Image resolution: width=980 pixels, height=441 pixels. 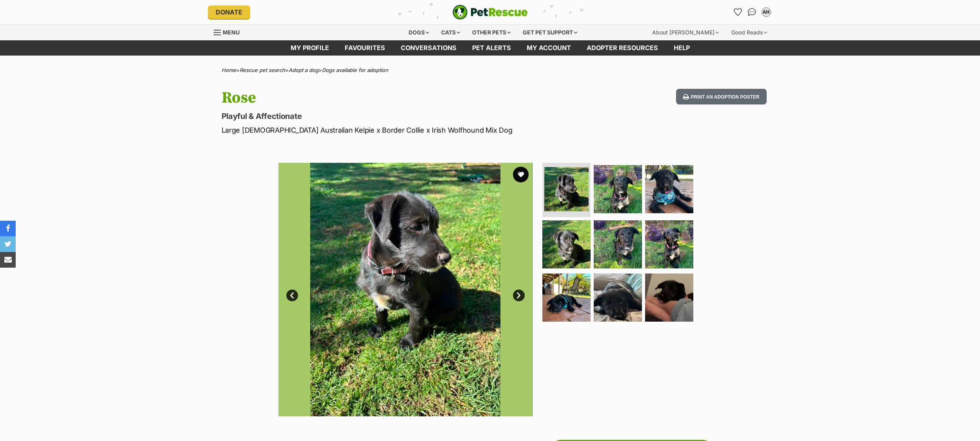 What do you see at coordinates (550, 33) in the screenshot?
I see `div: Get pet support` at bounding box center [550, 33].